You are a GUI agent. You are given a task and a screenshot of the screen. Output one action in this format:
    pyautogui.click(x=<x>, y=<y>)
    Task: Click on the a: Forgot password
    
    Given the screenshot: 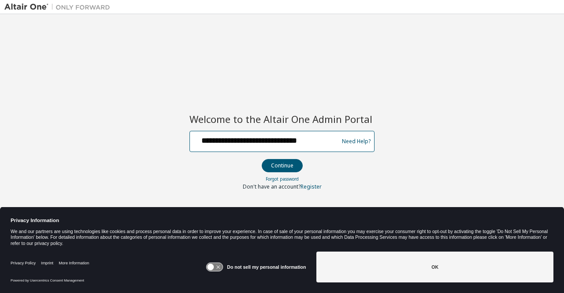 What is the action you would take?
    pyautogui.click(x=282, y=179)
    